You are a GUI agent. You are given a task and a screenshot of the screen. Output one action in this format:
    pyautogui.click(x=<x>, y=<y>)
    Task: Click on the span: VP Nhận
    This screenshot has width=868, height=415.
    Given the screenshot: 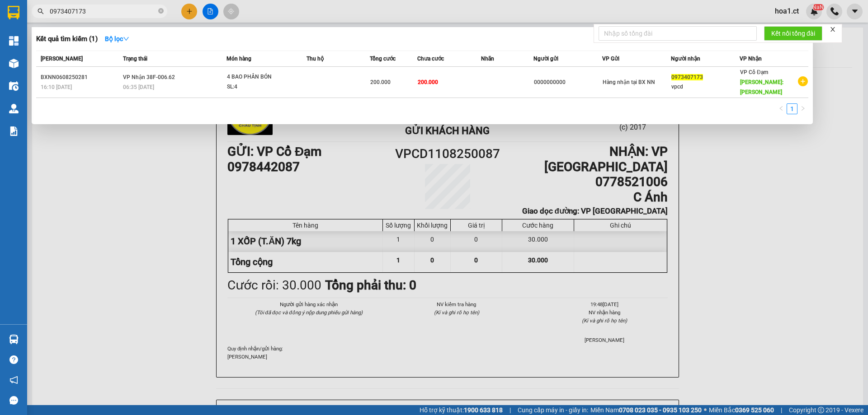 What is the action you would take?
    pyautogui.click(x=750, y=59)
    